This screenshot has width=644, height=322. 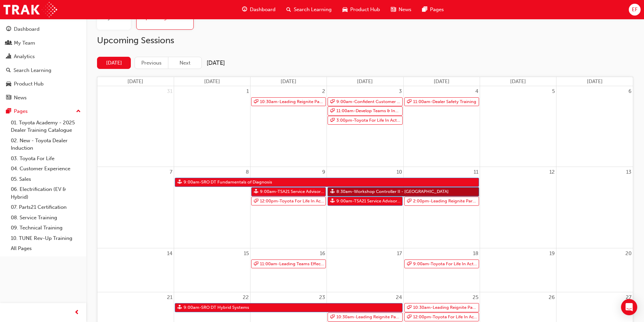 What do you see at coordinates (43, 43) in the screenshot?
I see `a: My Team` at bounding box center [43, 43].